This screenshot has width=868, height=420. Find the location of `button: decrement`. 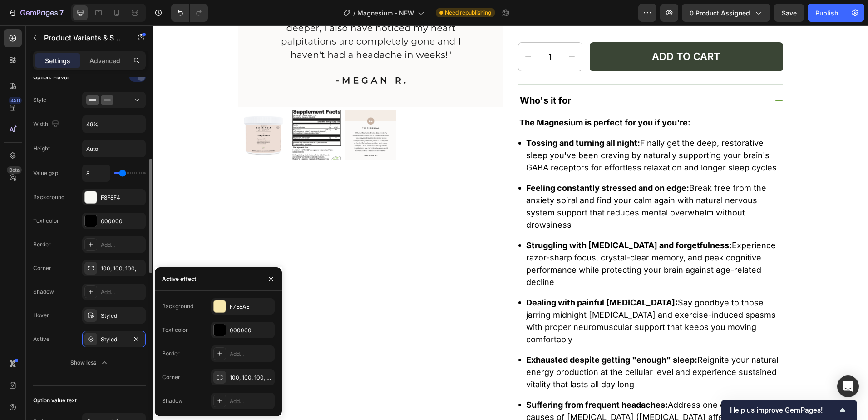

button: decrement is located at coordinates (376, 32).